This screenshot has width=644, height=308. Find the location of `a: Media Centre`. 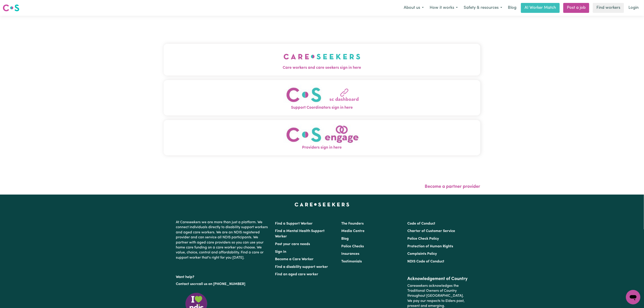

a: Media Centre is located at coordinates (353, 231).